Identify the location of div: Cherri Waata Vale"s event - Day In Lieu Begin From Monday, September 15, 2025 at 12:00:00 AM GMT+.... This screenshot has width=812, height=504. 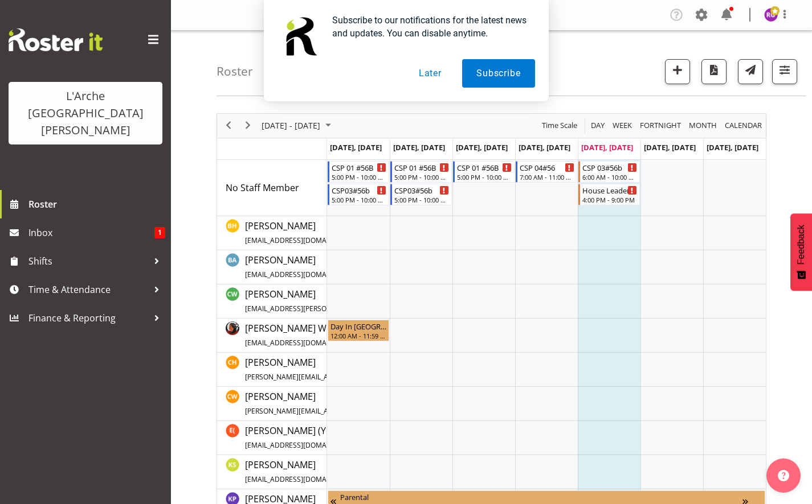
(358, 331).